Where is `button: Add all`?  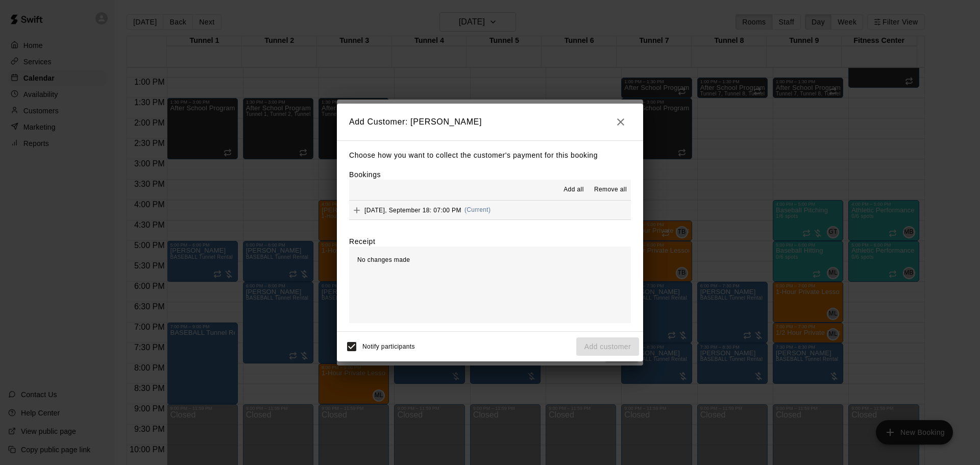
button: Add all is located at coordinates (574, 190).